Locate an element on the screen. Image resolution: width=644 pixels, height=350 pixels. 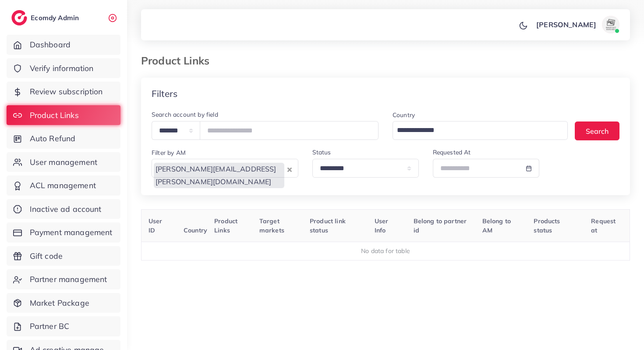
span: Country is located at coordinates (195, 230).